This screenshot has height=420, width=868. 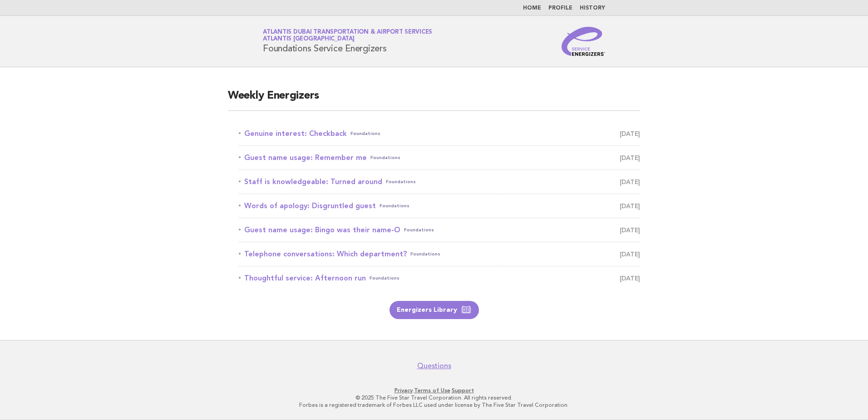 What do you see at coordinates (434, 99) in the screenshot?
I see `h2: Weekly Energizers` at bounding box center [434, 99].